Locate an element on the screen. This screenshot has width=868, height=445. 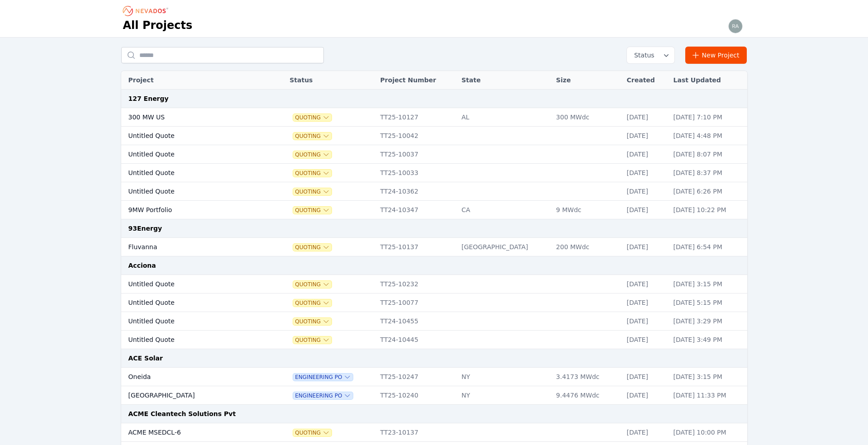
td: Acciona is located at coordinates (434, 266).